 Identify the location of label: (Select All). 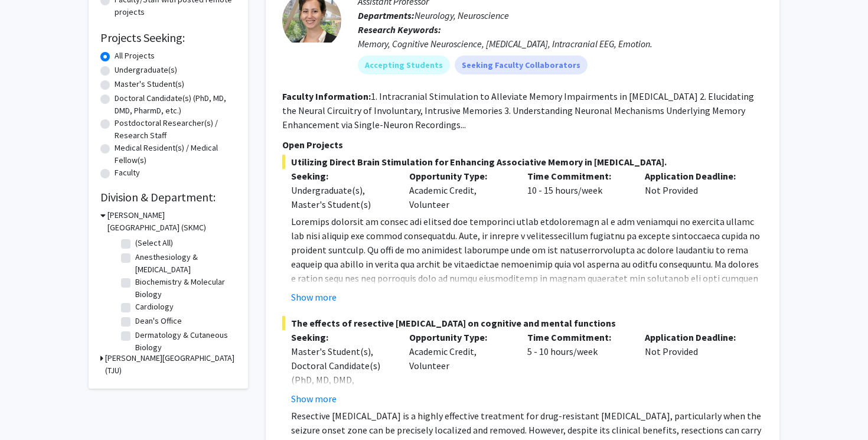
(154, 242).